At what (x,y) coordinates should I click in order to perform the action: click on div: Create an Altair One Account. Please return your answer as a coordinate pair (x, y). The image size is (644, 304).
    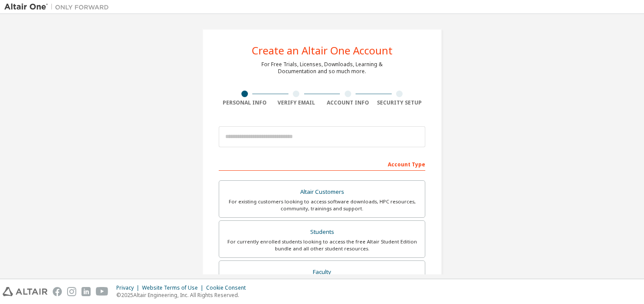
    Looking at the image, I should click on (322, 50).